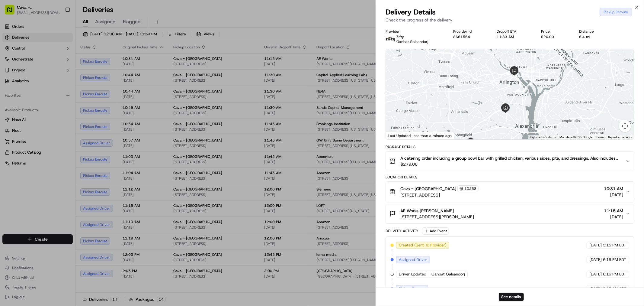 This screenshot has width=644, height=306. Describe the element at coordinates (420, 135) in the screenshot. I see `div: Last Updated: less than a minute ago` at that location.